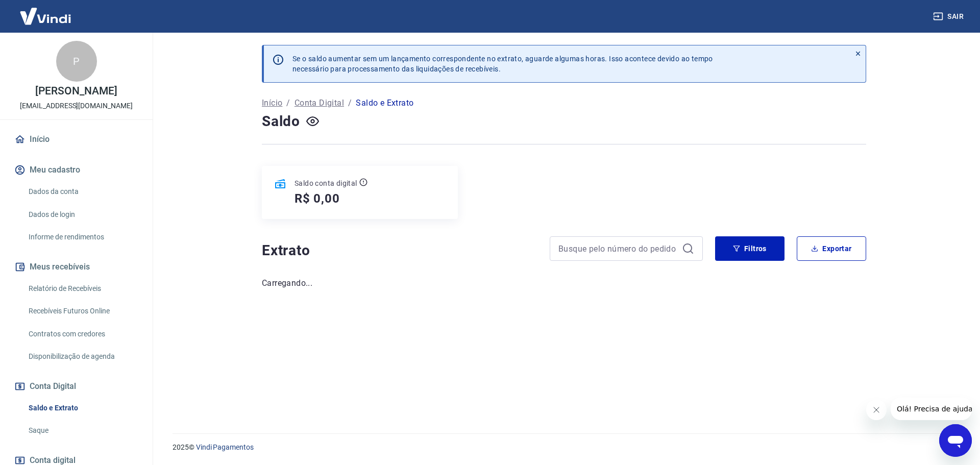 The image size is (980, 465). I want to click on a: Saque, so click(82, 430).